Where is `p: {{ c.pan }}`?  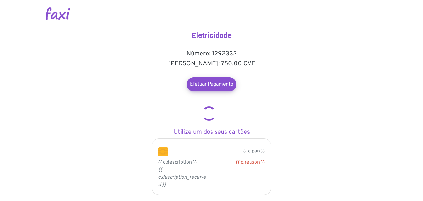
p: {{ c.pan }} is located at coordinates (221, 151).